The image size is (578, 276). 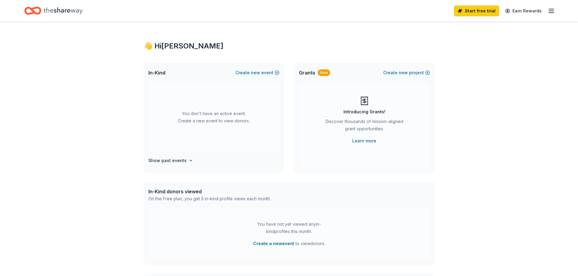 What do you see at coordinates (364, 127) in the screenshot?
I see `div: Discover thousands of mission-aligned grant opportunities.` at bounding box center [364, 127].